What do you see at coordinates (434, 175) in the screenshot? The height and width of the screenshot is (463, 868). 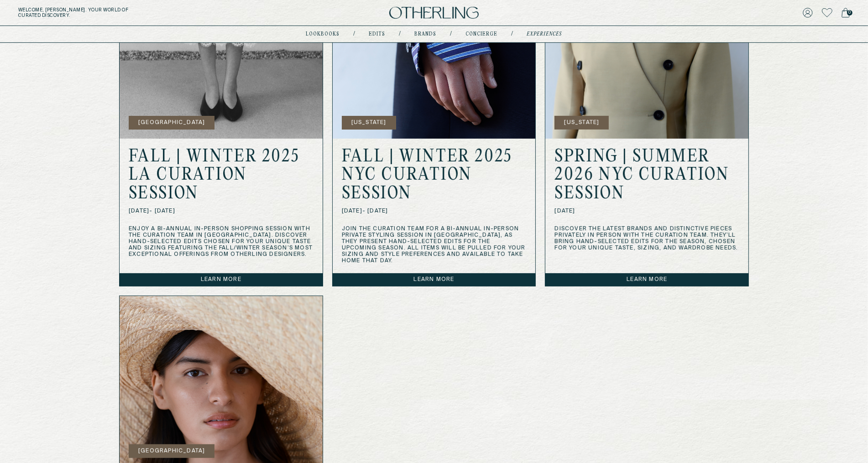 I see `h2: FALL | WINTER 2025 NYC CURATION SESSION` at bounding box center [434, 175].